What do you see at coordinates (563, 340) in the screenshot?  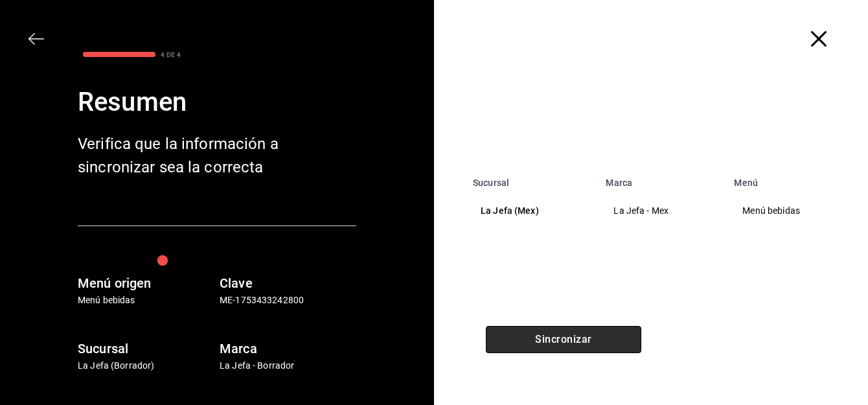 I see `button: Sincronizar` at bounding box center [563, 340].